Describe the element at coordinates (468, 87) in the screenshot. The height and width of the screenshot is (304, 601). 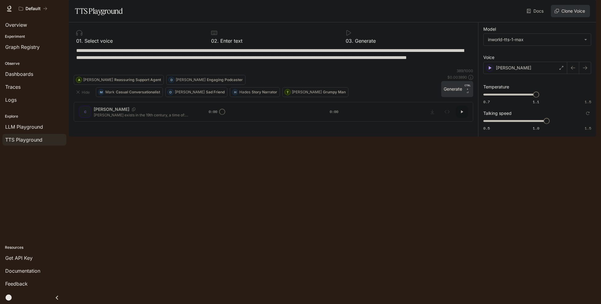
I see `p: CTRL +` at that location.